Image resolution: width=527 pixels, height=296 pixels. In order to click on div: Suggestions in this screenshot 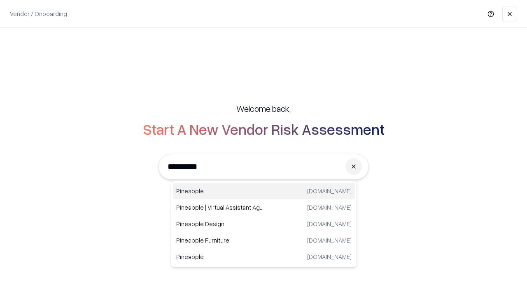, I will do `click(264, 224)`.